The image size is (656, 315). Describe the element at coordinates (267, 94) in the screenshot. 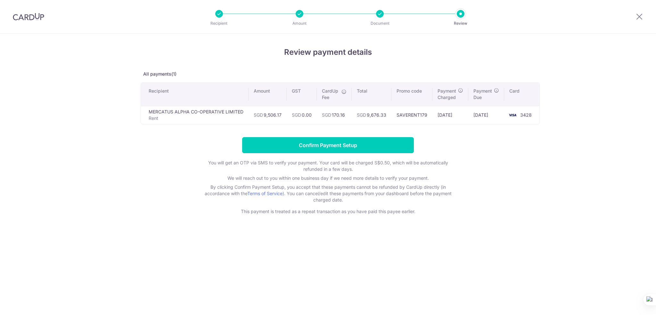

I see `th: Amount` at that location.